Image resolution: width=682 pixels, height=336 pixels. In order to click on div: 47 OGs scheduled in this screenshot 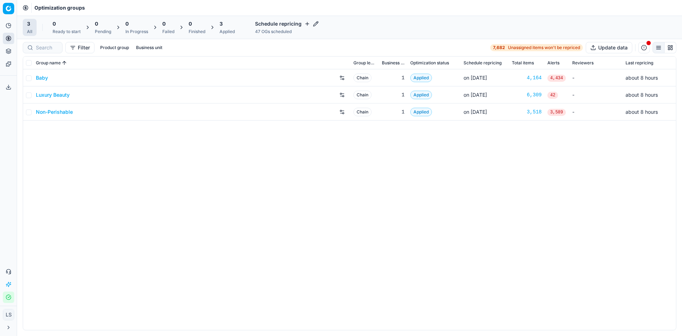, I will do `click(287, 32)`.